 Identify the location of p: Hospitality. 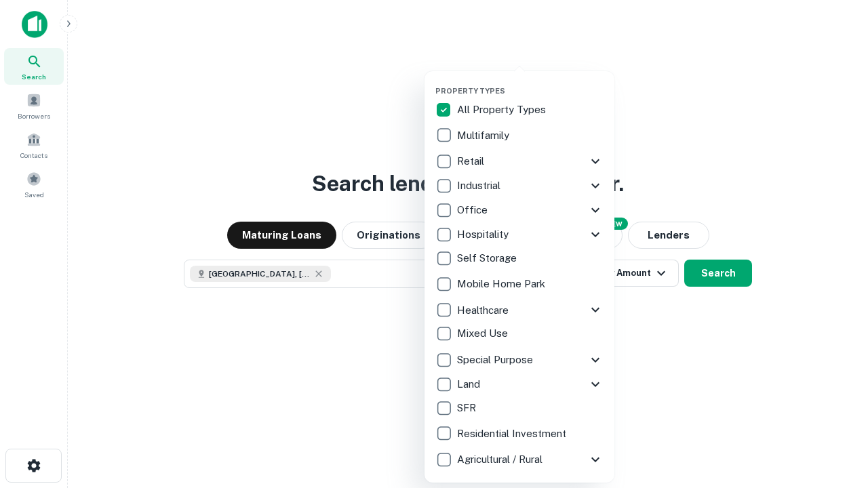
(484, 235).